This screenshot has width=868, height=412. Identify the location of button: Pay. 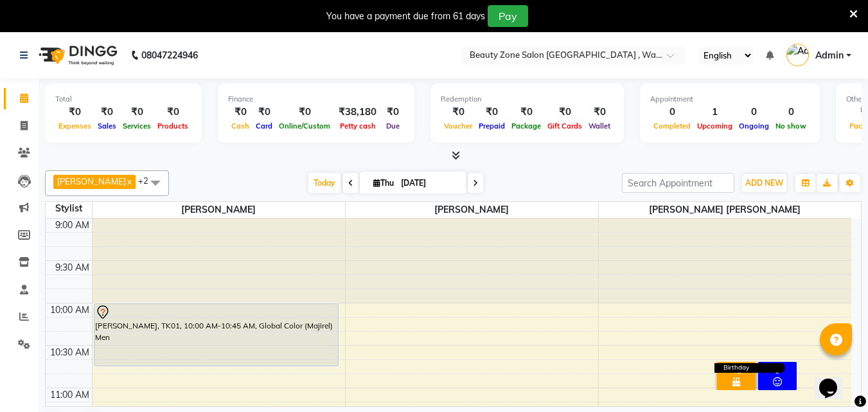
(508, 16).